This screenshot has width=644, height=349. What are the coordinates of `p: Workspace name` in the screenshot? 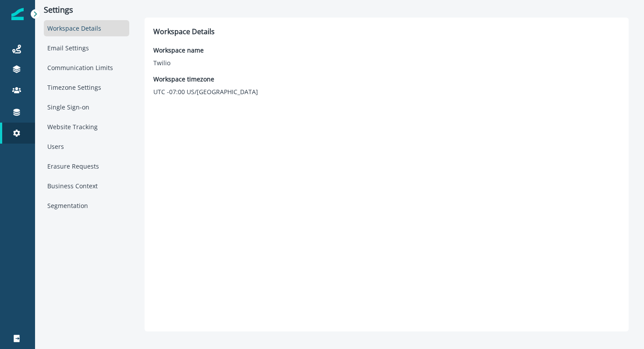 It's located at (178, 50).